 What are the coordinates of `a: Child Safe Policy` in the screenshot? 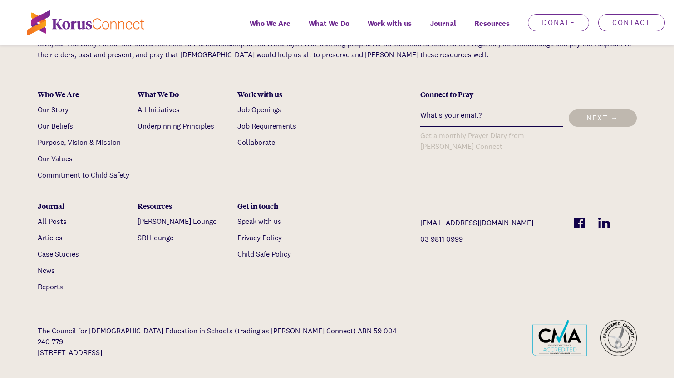 It's located at (264, 254).